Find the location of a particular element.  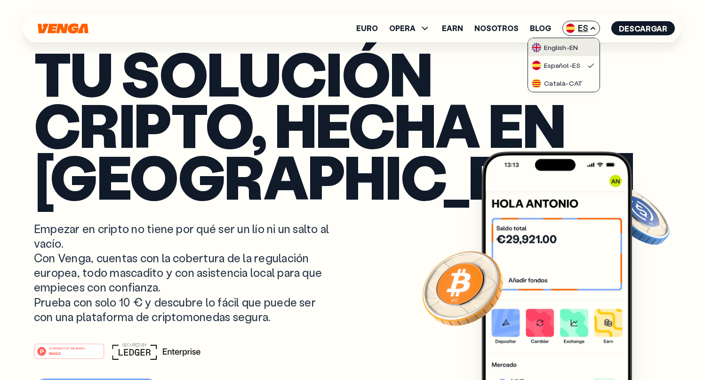

a: #1 PRODUCT OF THE MONTHWeb3 is located at coordinates (69, 355).